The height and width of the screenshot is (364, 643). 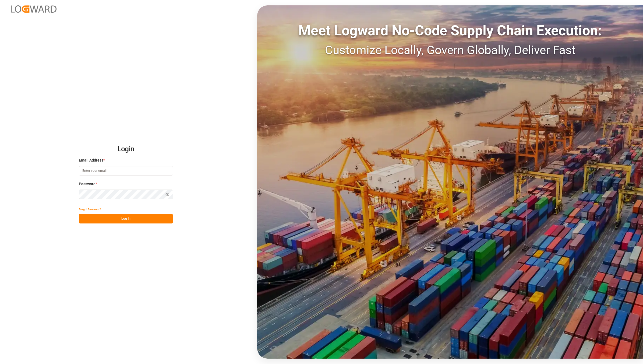 What do you see at coordinates (33, 9) in the screenshot?
I see `img: Logward_new_orange.png` at bounding box center [33, 9].